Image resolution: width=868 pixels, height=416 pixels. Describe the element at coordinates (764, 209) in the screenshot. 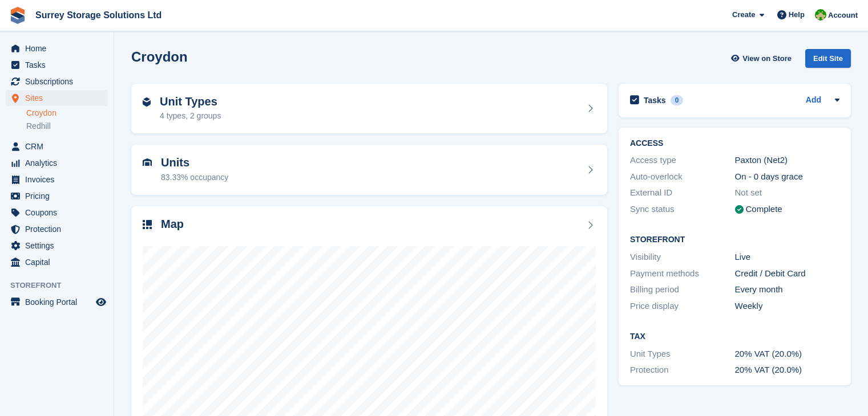

I see `div: Complete` at that location.